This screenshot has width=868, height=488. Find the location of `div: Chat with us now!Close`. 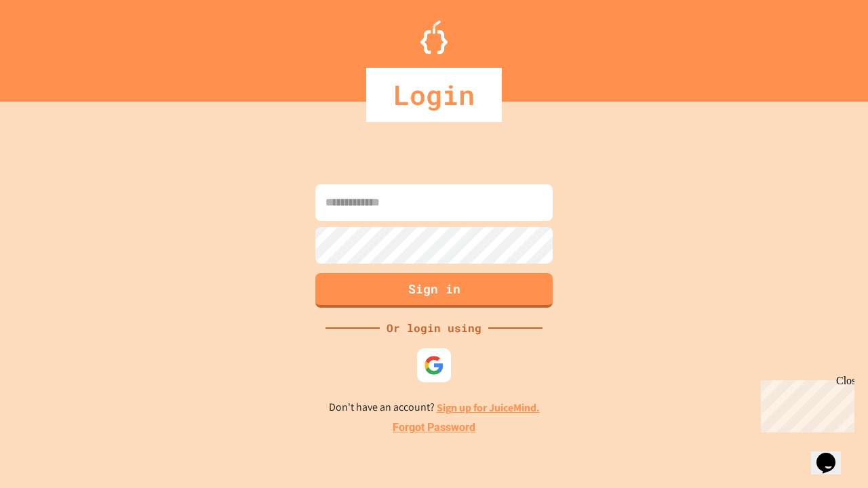

div: Chat with us now!Close is located at coordinates (49, 46).